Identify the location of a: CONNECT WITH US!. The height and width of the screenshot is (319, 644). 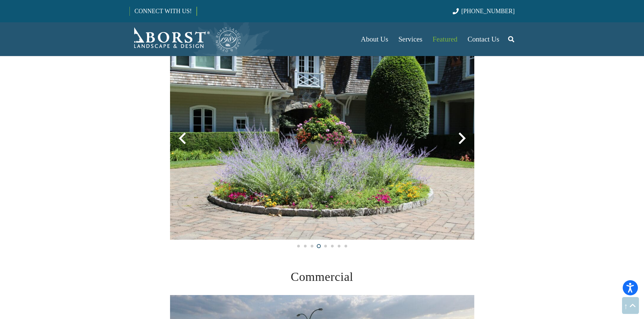
(163, 11).